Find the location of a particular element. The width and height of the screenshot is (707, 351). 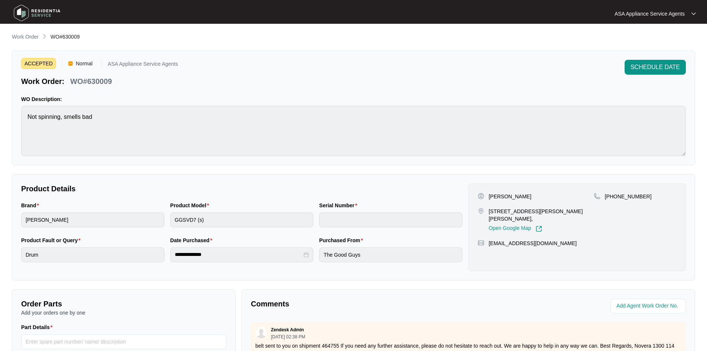

p: Work Order: is located at coordinates (43, 81).